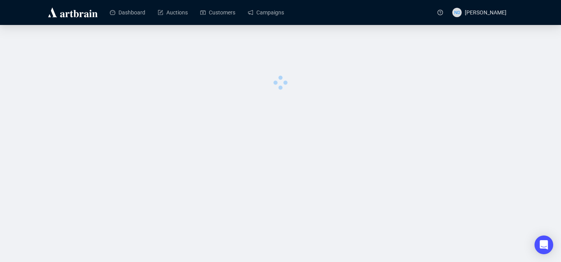 Image resolution: width=561 pixels, height=262 pixels. What do you see at coordinates (173, 12) in the screenshot?
I see `a: Auctions` at bounding box center [173, 12].